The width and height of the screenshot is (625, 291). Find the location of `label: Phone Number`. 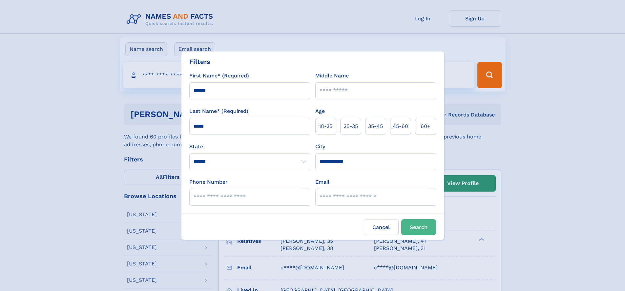

label: Phone Number is located at coordinates (208, 182).